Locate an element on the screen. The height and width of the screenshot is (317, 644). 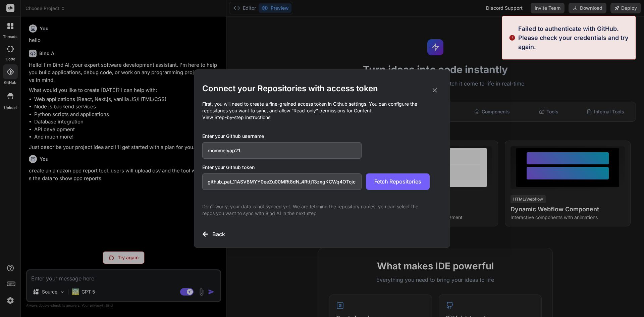
span: View Step-by-step instructions is located at coordinates (236, 117).